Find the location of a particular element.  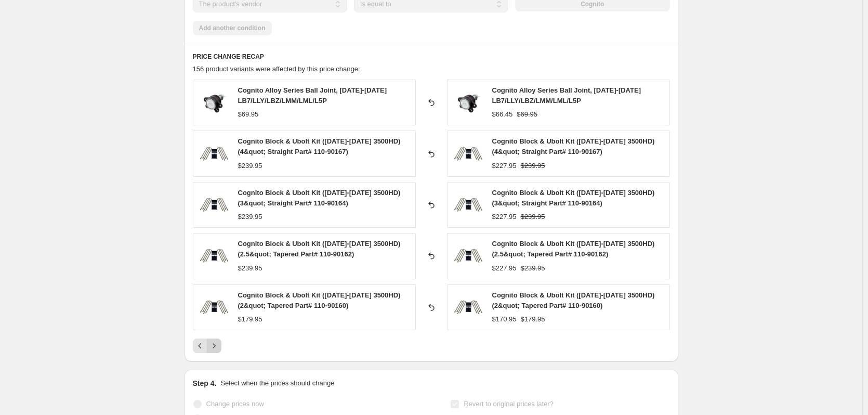

div: $69.95 is located at coordinates (248, 114).